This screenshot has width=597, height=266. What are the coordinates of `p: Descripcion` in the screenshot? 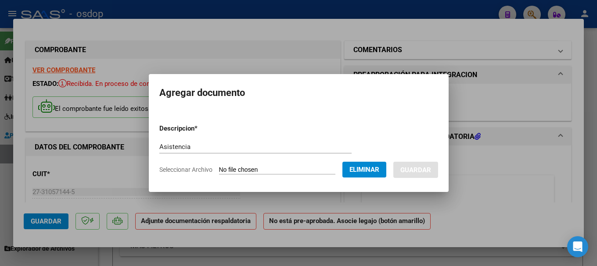 It's located at (201, 129).